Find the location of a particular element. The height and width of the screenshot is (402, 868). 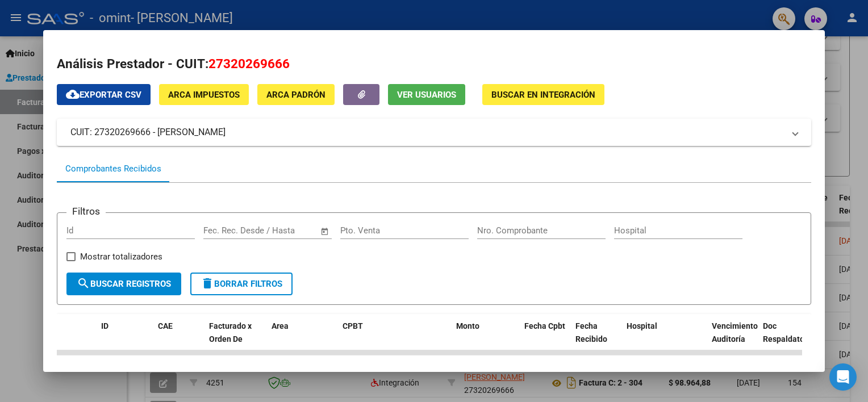

span: Fecha Recibido is located at coordinates (591, 332).